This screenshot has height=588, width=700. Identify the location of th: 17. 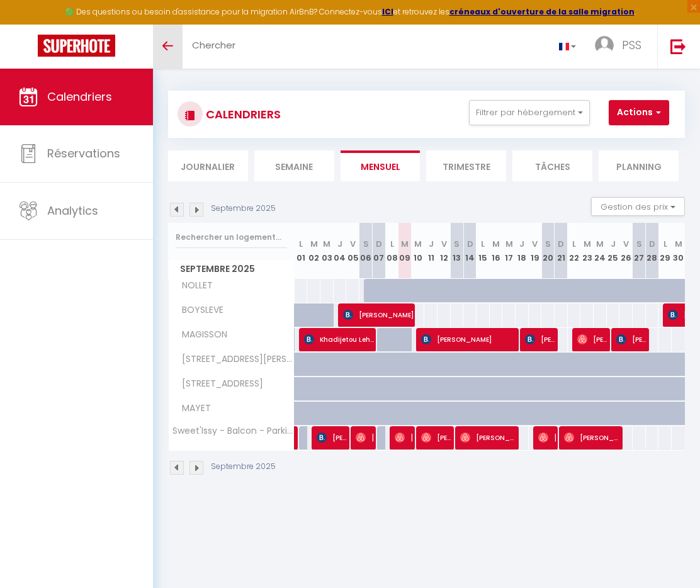
(509, 251).